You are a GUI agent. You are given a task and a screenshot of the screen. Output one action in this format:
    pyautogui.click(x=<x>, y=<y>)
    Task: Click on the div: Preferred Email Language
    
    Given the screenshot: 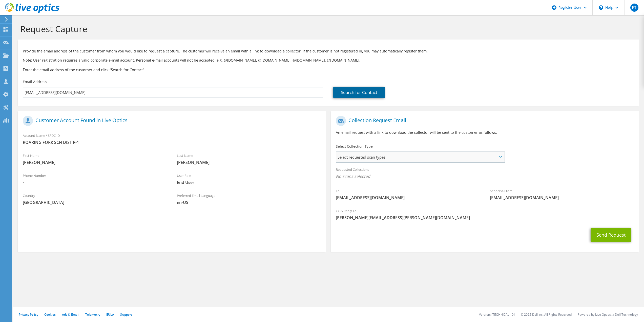 What is the action you would take?
    pyautogui.click(x=248, y=199)
    